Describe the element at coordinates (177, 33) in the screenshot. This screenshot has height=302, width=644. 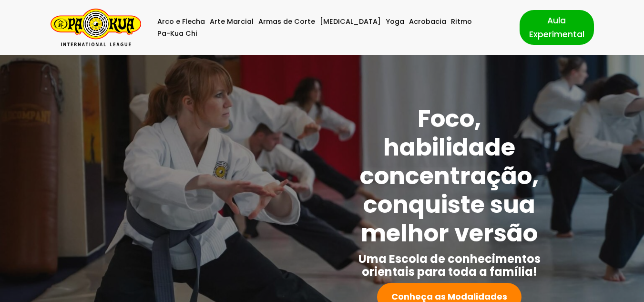
I see `a: Pa-Kua Chi` at that location.